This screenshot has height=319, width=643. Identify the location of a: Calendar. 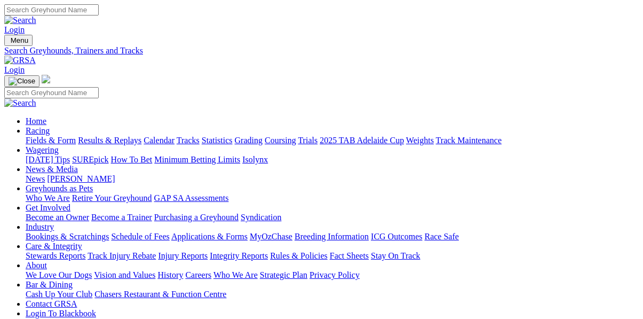
(159, 140).